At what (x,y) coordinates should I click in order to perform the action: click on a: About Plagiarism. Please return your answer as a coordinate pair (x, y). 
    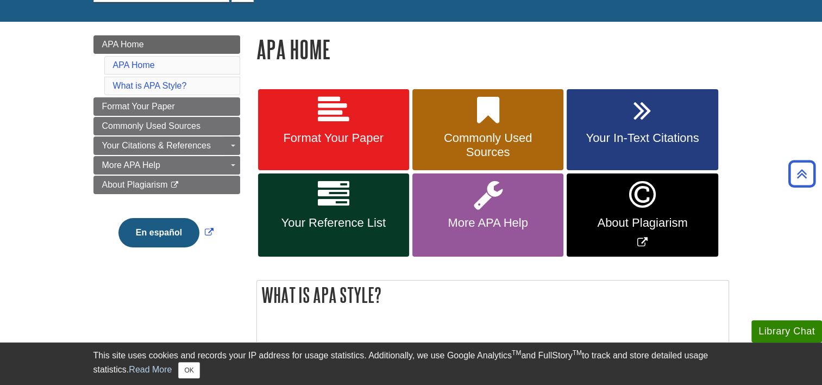
    Looking at the image, I should click on (167, 185).